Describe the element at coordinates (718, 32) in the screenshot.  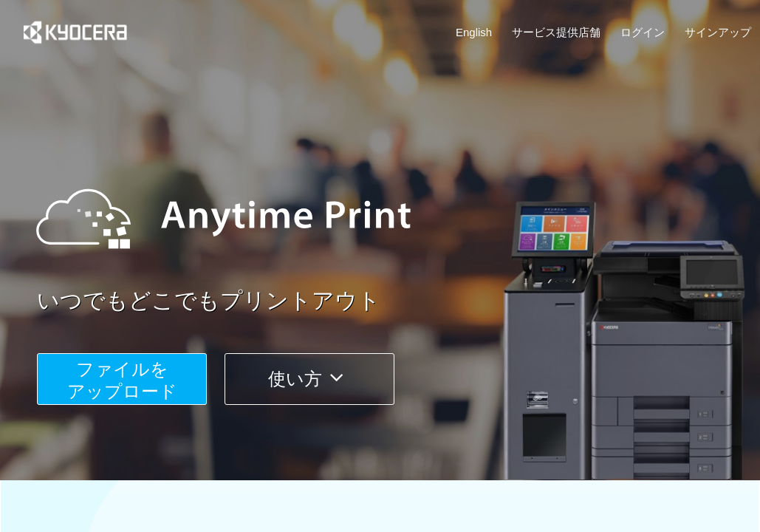
I see `a: サインアップ` at that location.